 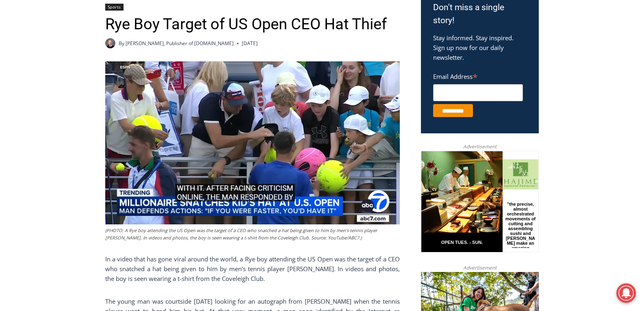 What do you see at coordinates (252, 24) in the screenshot?
I see `h1: Rye Boy Target of US Open CEO Hat Thief` at bounding box center [252, 24].